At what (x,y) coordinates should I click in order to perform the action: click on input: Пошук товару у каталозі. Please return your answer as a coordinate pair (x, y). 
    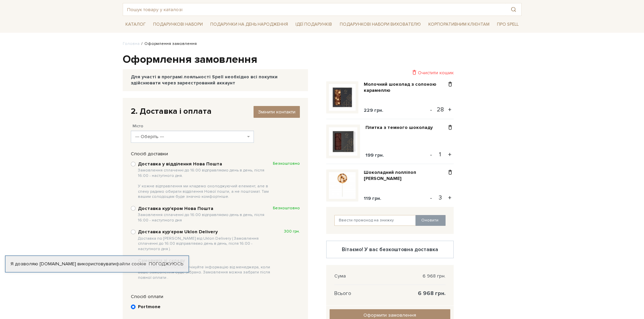
    Looking at the image, I should click on (314, 10).